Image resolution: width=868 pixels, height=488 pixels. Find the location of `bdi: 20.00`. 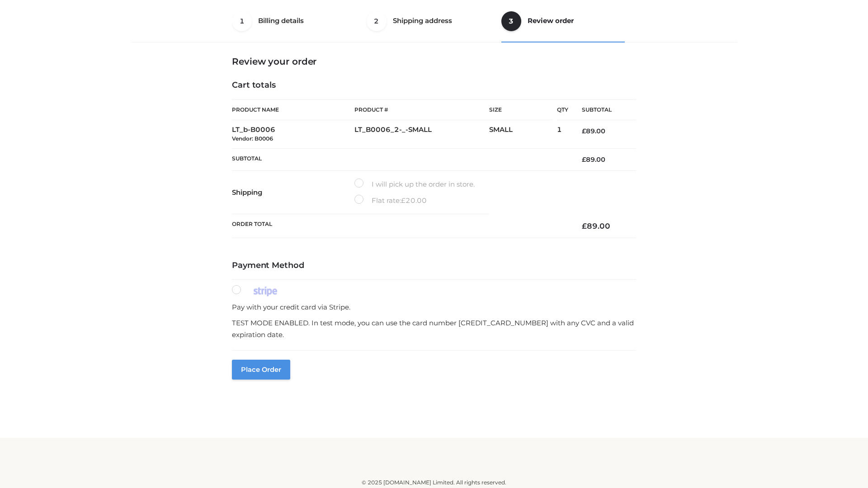

bdi: 20.00 is located at coordinates (414, 200).